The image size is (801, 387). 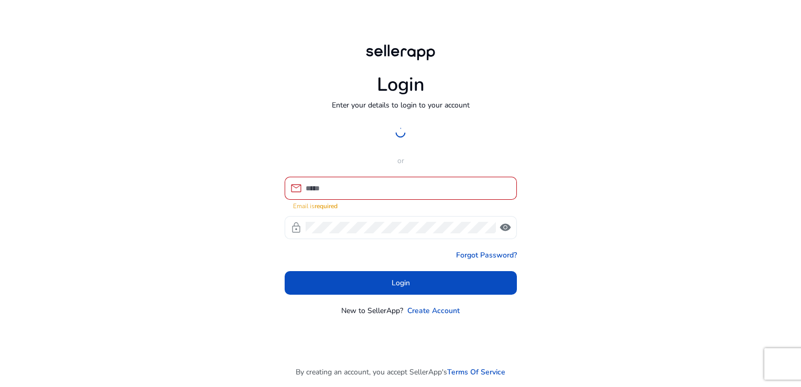 I want to click on span: visibility, so click(x=505, y=227).